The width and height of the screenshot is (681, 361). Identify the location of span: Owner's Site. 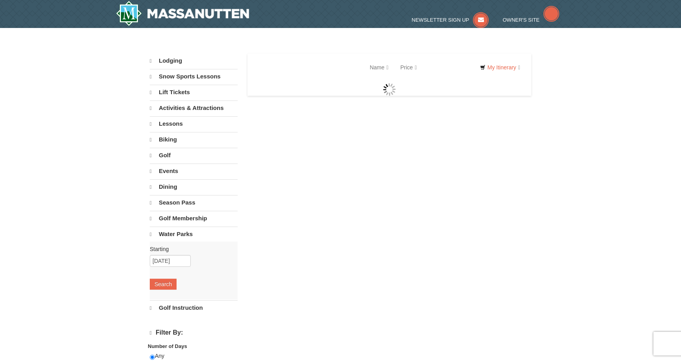
(521, 20).